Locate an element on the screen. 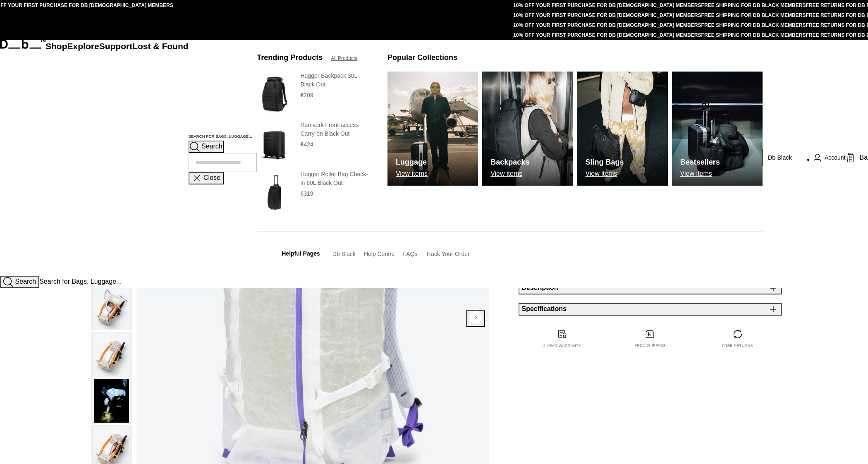  span: €319 is located at coordinates (306, 193).